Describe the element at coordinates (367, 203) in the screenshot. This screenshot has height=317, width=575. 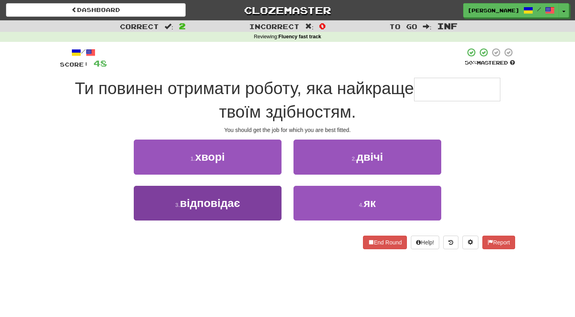
I see `button: 4.як` at that location.